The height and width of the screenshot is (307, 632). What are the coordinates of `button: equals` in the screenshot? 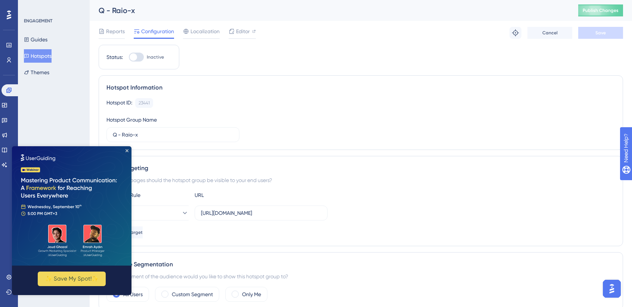 It's located at (148, 213).